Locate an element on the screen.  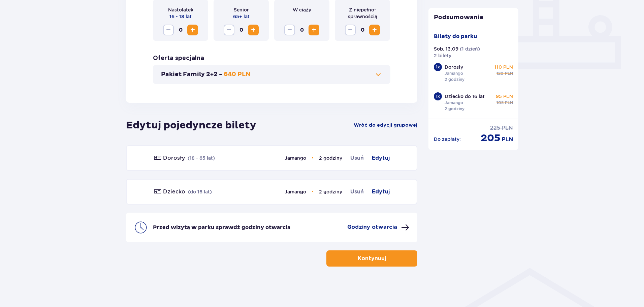
p: 640 PLN is located at coordinates (237, 74).